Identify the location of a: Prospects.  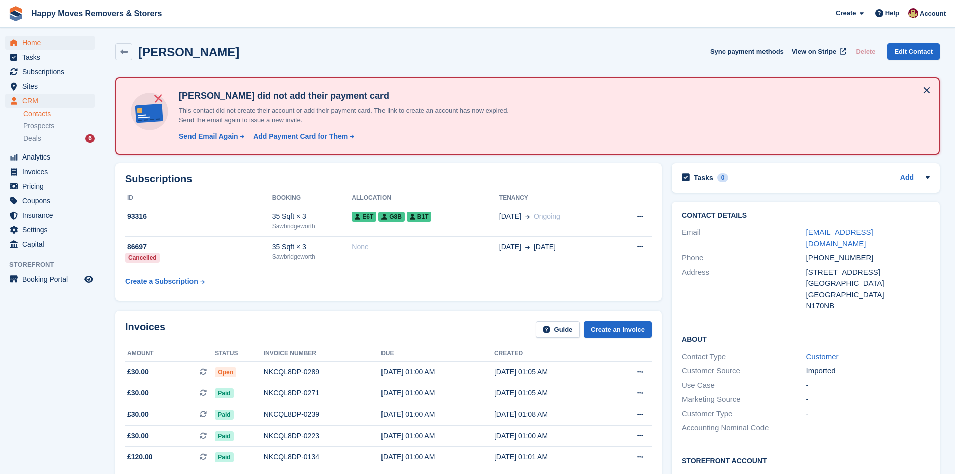
(59, 126).